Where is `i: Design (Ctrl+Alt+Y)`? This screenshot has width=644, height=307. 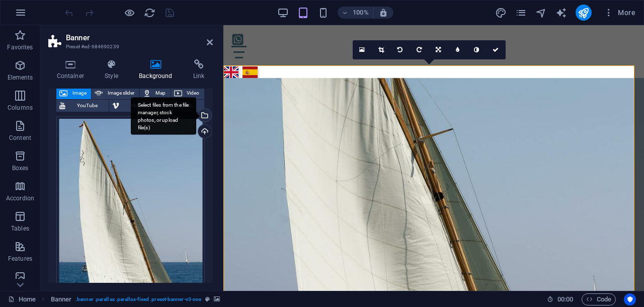
i: Design (Ctrl+Alt+Y) is located at coordinates (501, 12).